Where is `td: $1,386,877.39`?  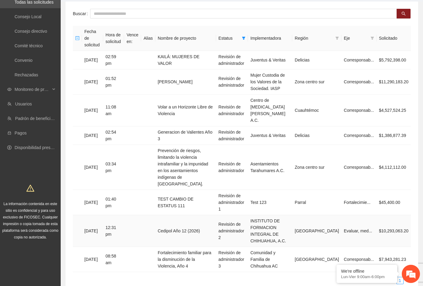 td: $1,386,877.39 is located at coordinates (394, 136).